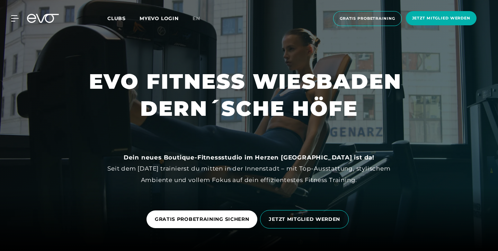  Describe the element at coordinates (123, 18) in the screenshot. I see `a: Clubs` at that location.